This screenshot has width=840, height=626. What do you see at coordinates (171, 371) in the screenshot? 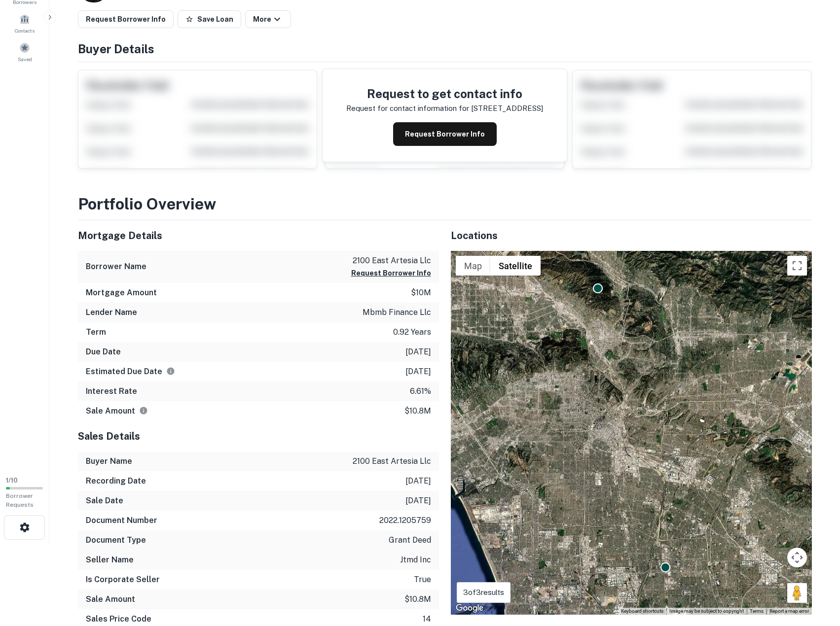
I see `svg: Estimate is based on a standard schedule for this type of loan.` at bounding box center [171, 371].